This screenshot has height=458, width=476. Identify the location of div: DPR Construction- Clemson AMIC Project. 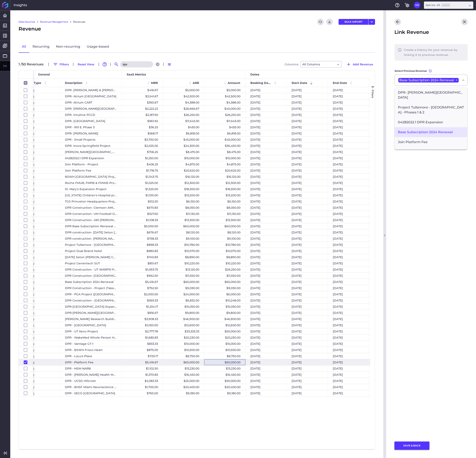
(91, 208).